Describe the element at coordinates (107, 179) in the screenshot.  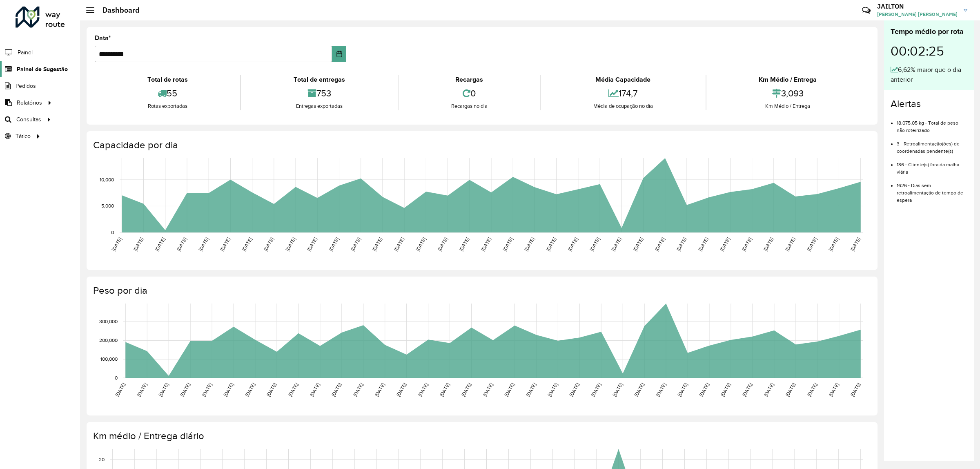
I see `text: 10,000` at that location.